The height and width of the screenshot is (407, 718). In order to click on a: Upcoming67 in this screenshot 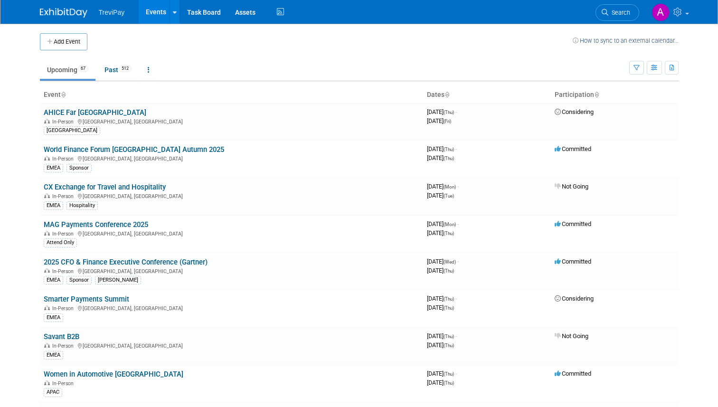, I will do `click(67, 70)`.